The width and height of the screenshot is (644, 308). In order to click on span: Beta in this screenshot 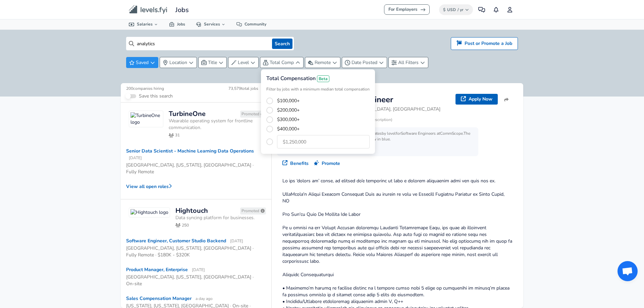, I will do `click(323, 79)`.